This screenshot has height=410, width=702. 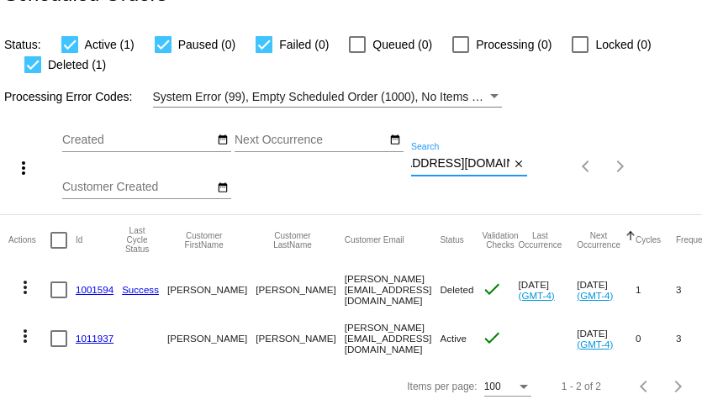 I want to click on span: Deleted, so click(x=456, y=289).